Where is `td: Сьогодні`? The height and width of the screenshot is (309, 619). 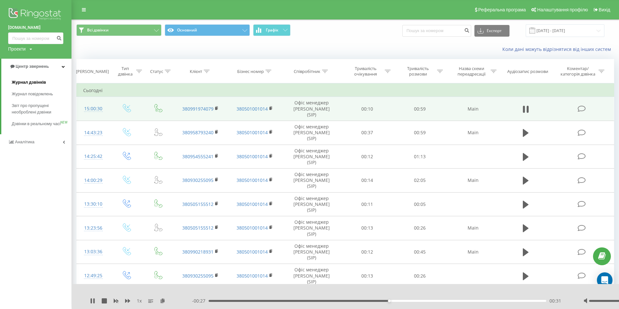 td: Сьогодні is located at coordinates (345, 91).